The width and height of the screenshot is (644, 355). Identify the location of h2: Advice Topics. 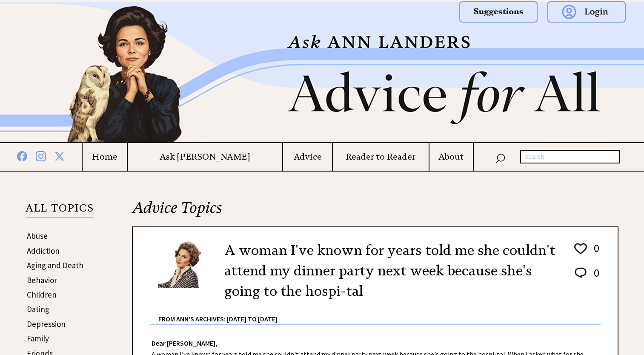
(375, 212).